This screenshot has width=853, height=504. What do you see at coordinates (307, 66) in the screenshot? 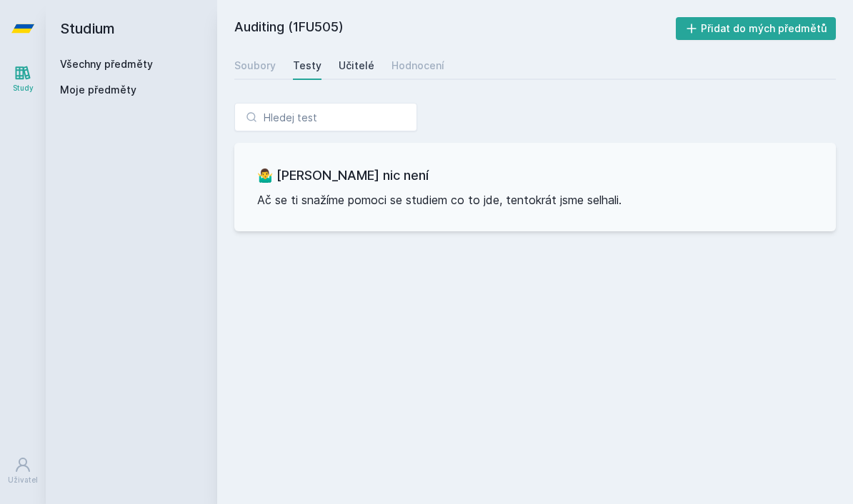
I see `a: Testy` at bounding box center [307, 66].